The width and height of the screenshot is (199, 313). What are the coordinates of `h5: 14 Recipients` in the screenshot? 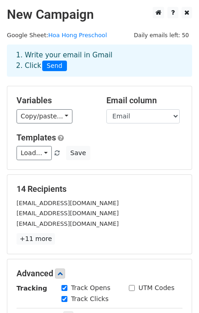 It's located at (99, 189).